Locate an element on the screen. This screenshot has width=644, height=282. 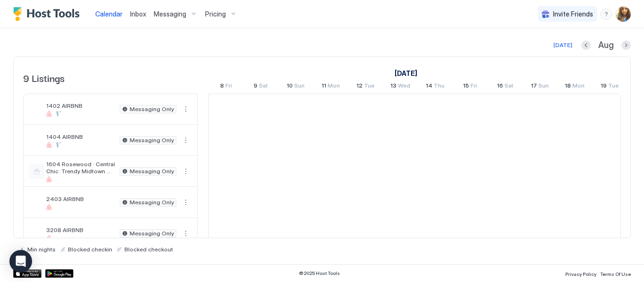
div: User profile is located at coordinates (623, 14).